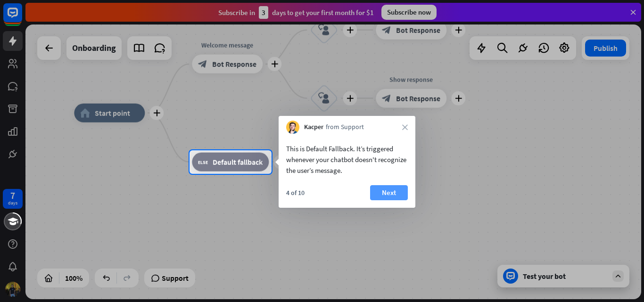  I want to click on div: This is Default Fallback. It’s triggered whenever your chatbot doesn't recognize the user’s message., so click(347, 159).